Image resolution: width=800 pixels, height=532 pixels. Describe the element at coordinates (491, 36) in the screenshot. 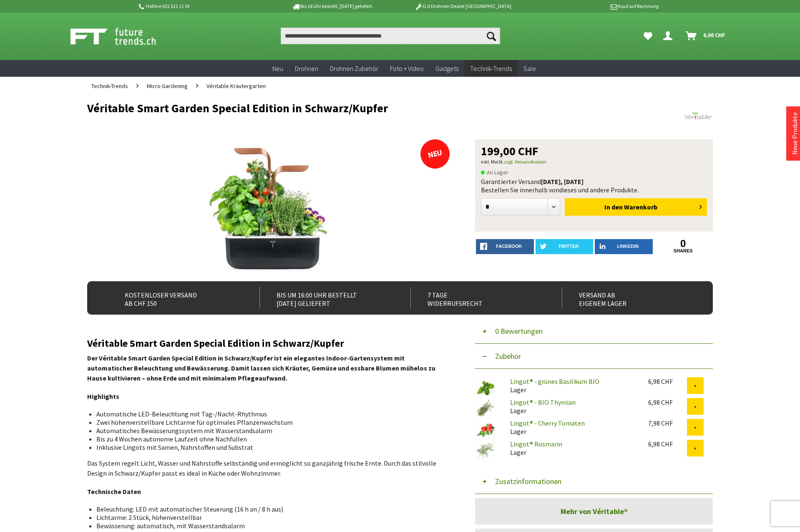

I see `button: Suchen` at that location.